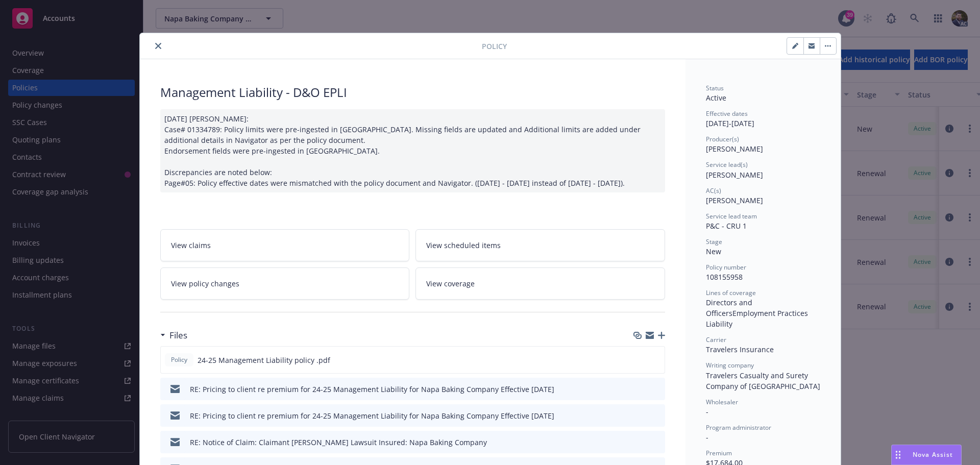 Image resolution: width=980 pixels, height=465 pixels. What do you see at coordinates (713, 190) in the screenshot?
I see `span: AC(s)` at bounding box center [713, 190].